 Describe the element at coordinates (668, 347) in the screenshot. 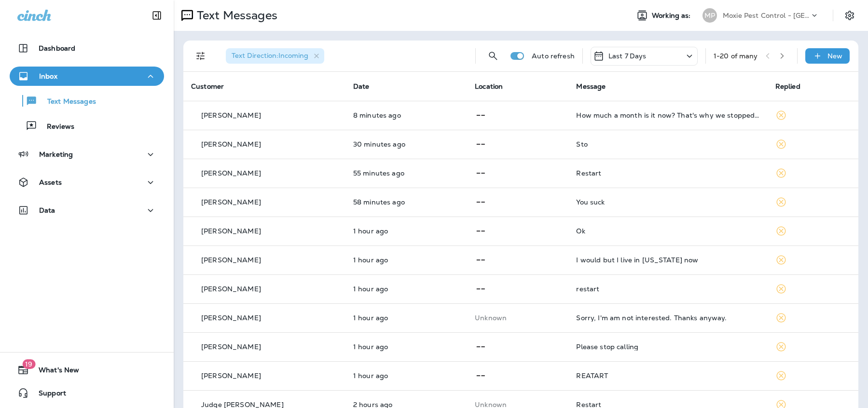

I see `div: Please stop calling` at that location.